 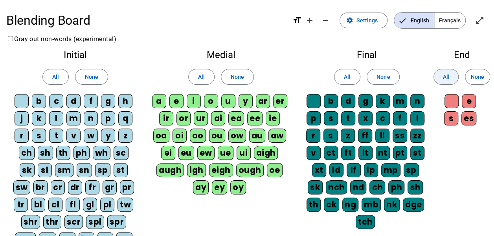 I want to click on h2: Initial, so click(x=75, y=55).